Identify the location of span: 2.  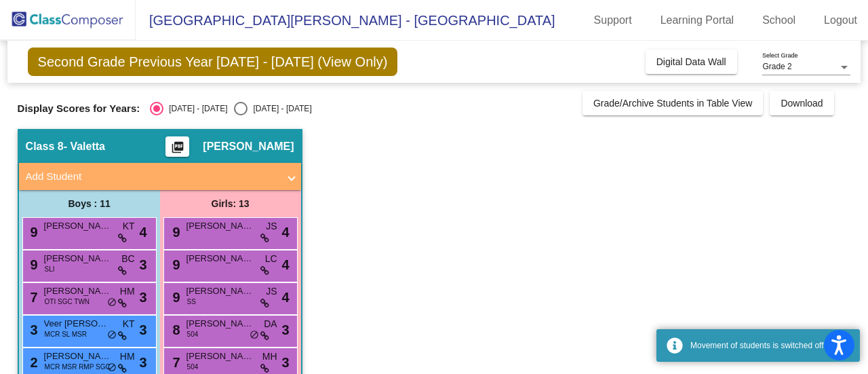
(32, 362).